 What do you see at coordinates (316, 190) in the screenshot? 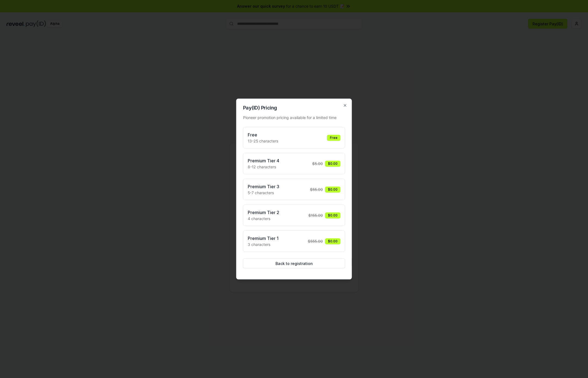
I see `span: $ 55.00` at bounding box center [316, 190].